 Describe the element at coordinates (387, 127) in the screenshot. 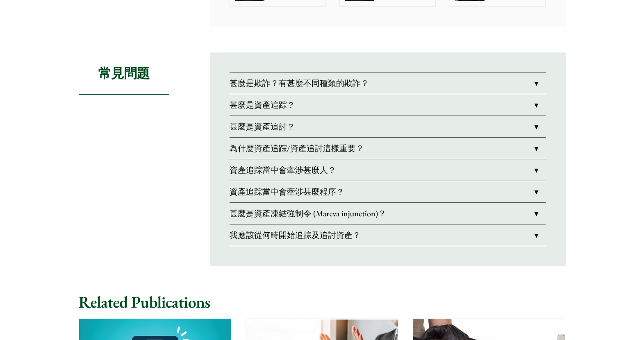

I see `a: 甚麼是資產追討？` at that location.